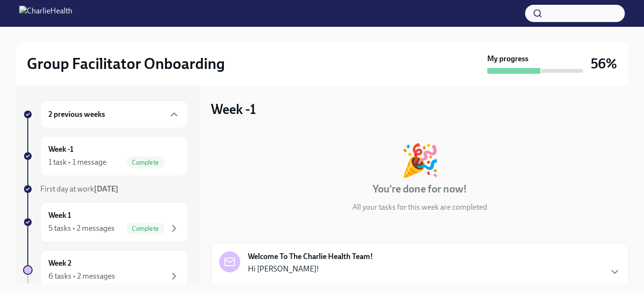 This screenshot has height=293, width=644. Describe the element at coordinates (77, 162) in the screenshot. I see `div: 1 task • 1 message` at that location.